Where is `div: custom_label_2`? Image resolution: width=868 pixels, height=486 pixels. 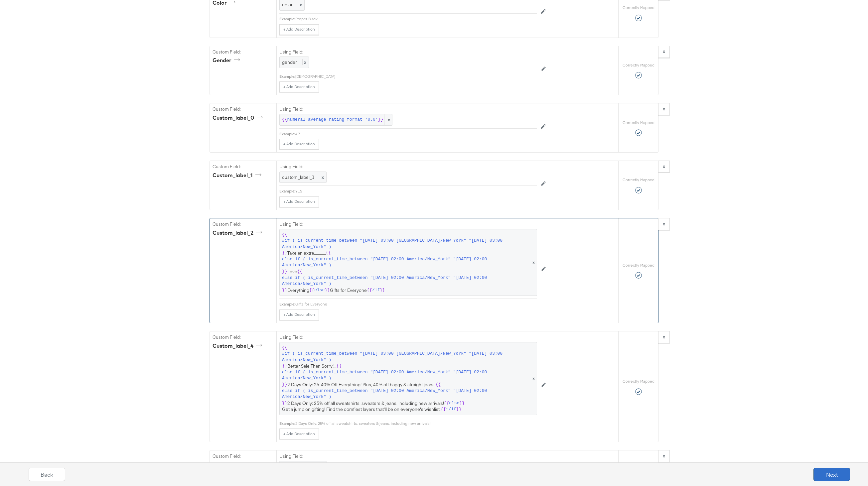 div: custom_label_2 is located at coordinates (238, 232).